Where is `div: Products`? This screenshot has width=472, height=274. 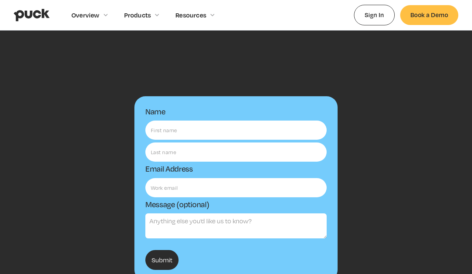
div: Products is located at coordinates (138, 15).